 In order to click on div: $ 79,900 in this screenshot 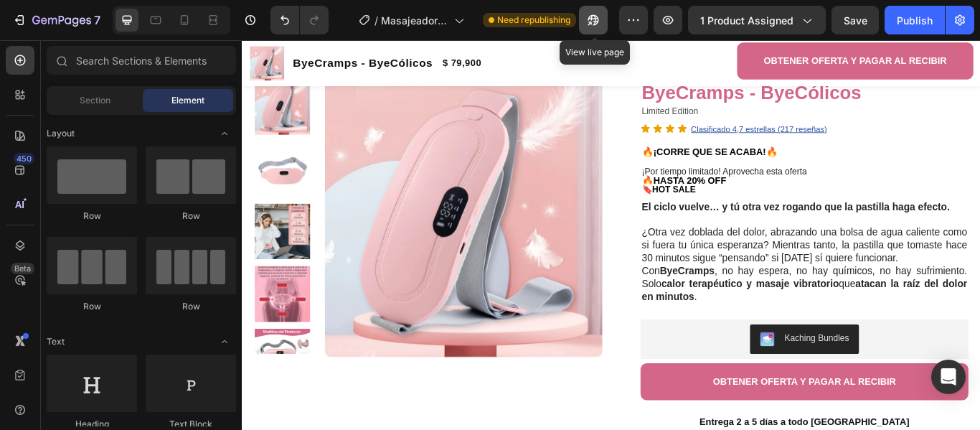, I will do `click(256, 26)`.